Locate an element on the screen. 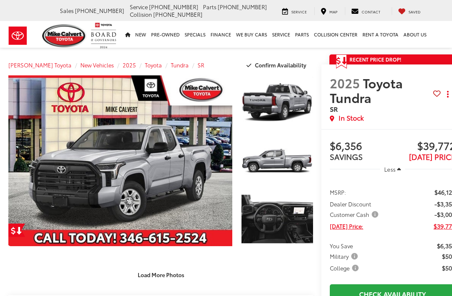  a: Expand Photo 2 is located at coordinates (277, 161).